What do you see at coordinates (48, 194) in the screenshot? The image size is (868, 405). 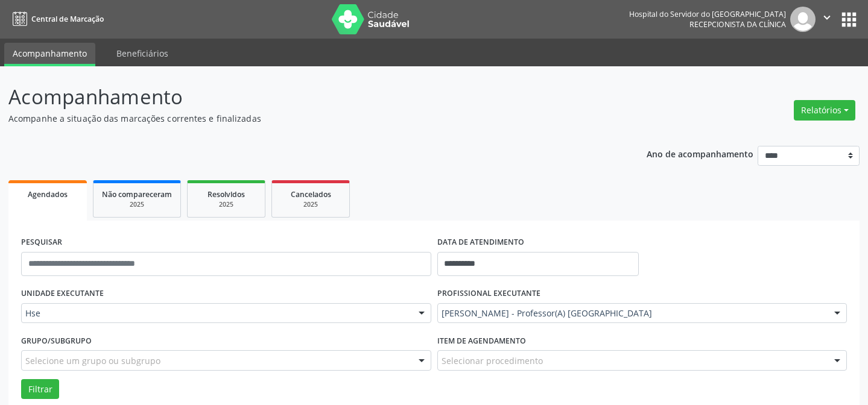 I see `span: Agendados` at bounding box center [48, 194].